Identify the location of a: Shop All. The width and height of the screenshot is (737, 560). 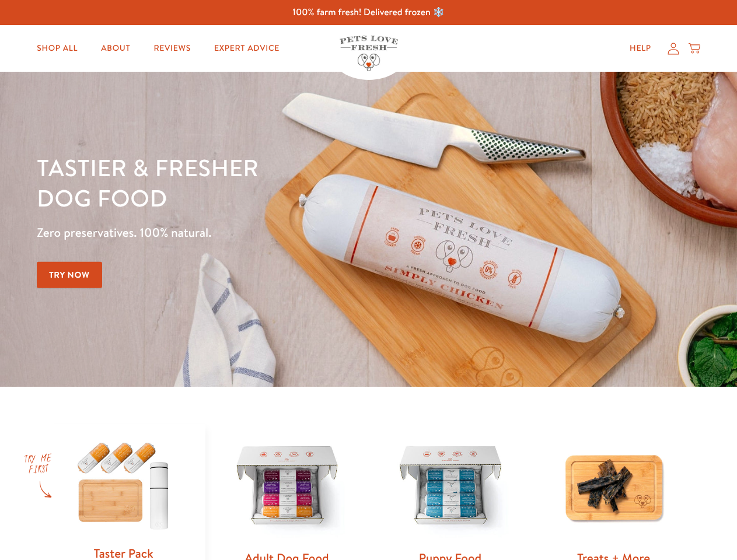
(57, 48).